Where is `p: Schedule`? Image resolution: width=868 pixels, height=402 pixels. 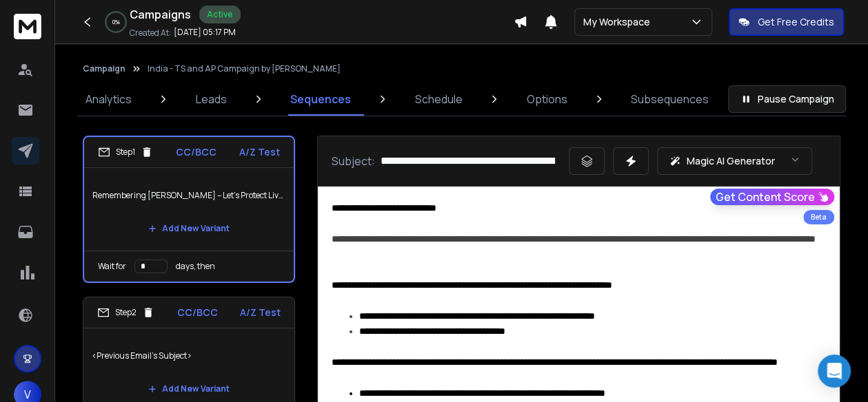 p: Schedule is located at coordinates (438, 100).